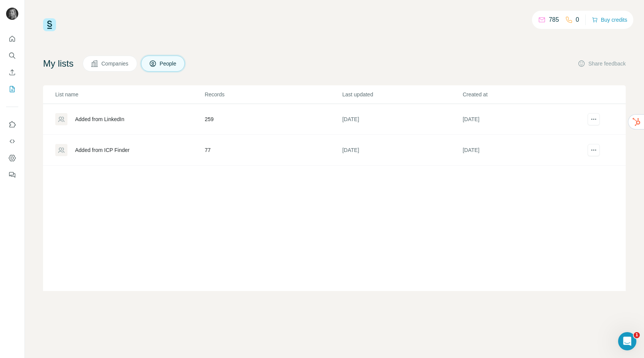 The width and height of the screenshot is (644, 358). I want to click on button: My lists, so click(12, 89).